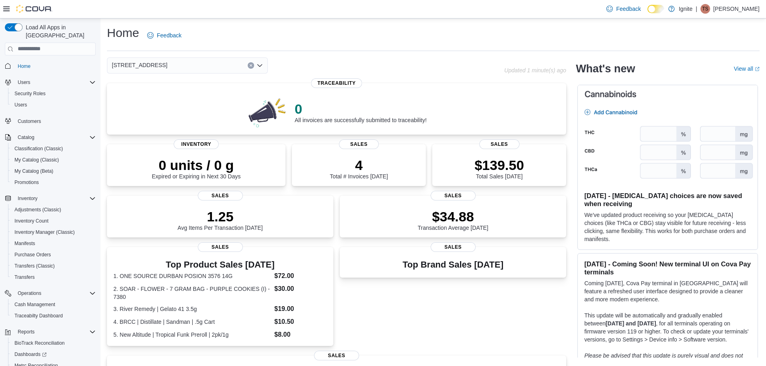  What do you see at coordinates (53, 183) in the screenshot?
I see `span: Promotions` at bounding box center [53, 183].